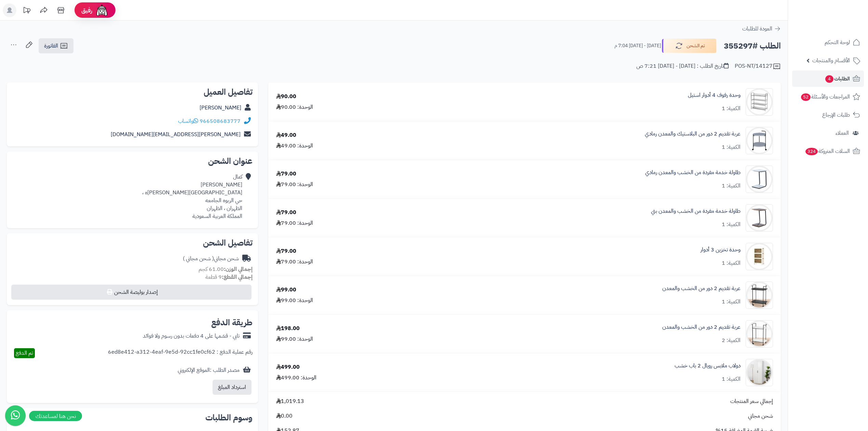  Describe the element at coordinates (837, 79) in the screenshot. I see `span: الطلبات` at that location.